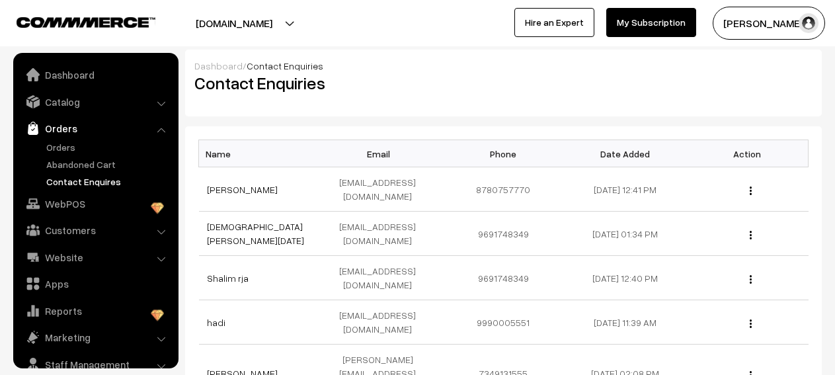 The image size is (835, 375). I want to click on a: Hire an Expert, so click(554, 22).